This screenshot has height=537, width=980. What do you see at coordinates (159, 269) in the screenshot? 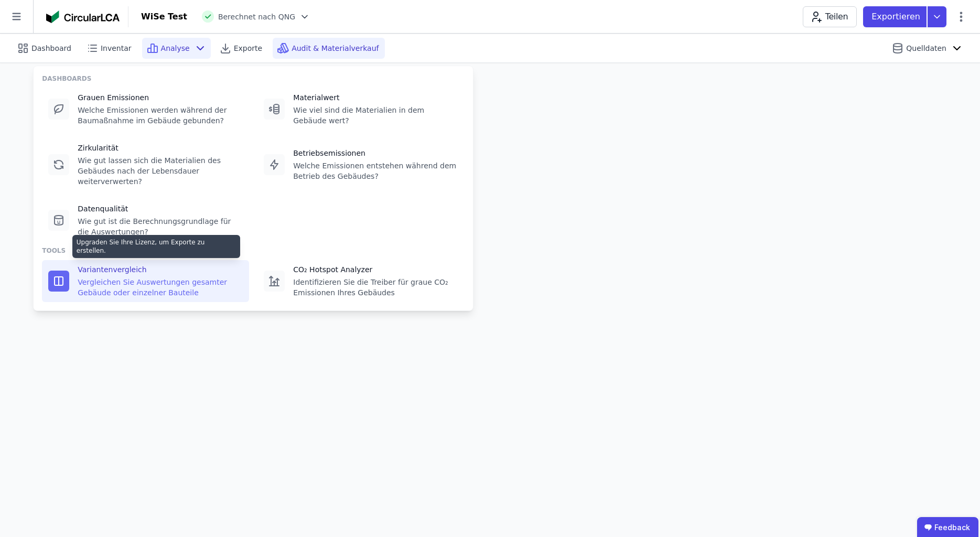
I see `div: Variantenvergleich` at bounding box center [159, 269].